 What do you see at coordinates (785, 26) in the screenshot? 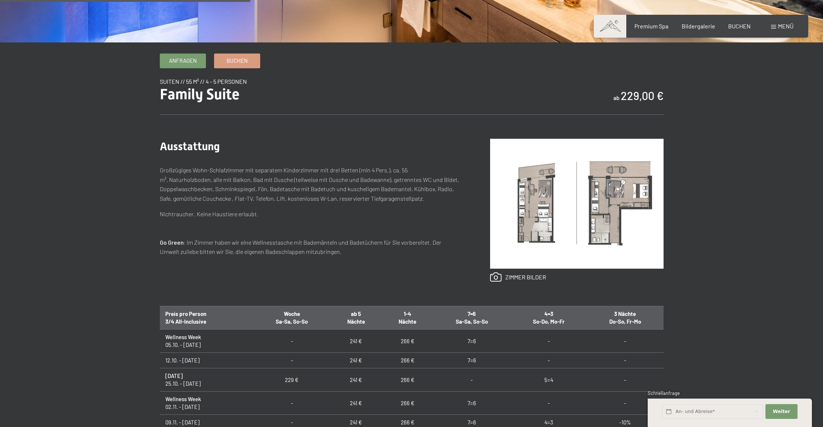
I see `span: Menü` at bounding box center [785, 26].